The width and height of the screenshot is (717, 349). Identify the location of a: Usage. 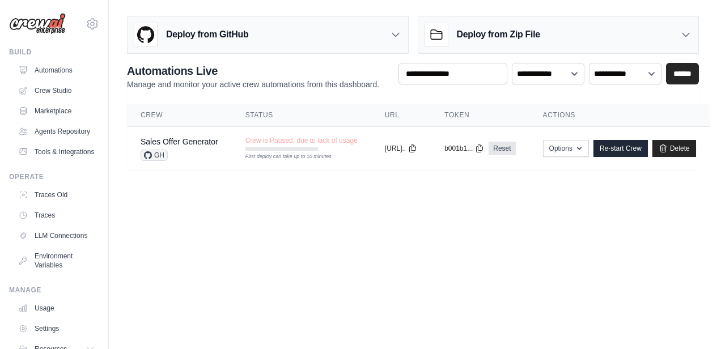
(56, 308).